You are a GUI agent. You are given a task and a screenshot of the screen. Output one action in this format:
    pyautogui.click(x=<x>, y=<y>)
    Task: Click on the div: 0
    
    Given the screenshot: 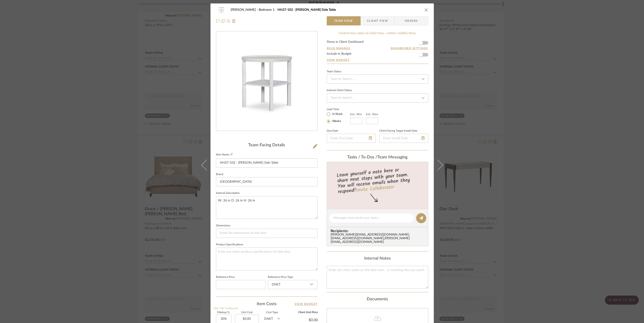 What is the action you would take?
    pyautogui.click(x=267, y=81)
    